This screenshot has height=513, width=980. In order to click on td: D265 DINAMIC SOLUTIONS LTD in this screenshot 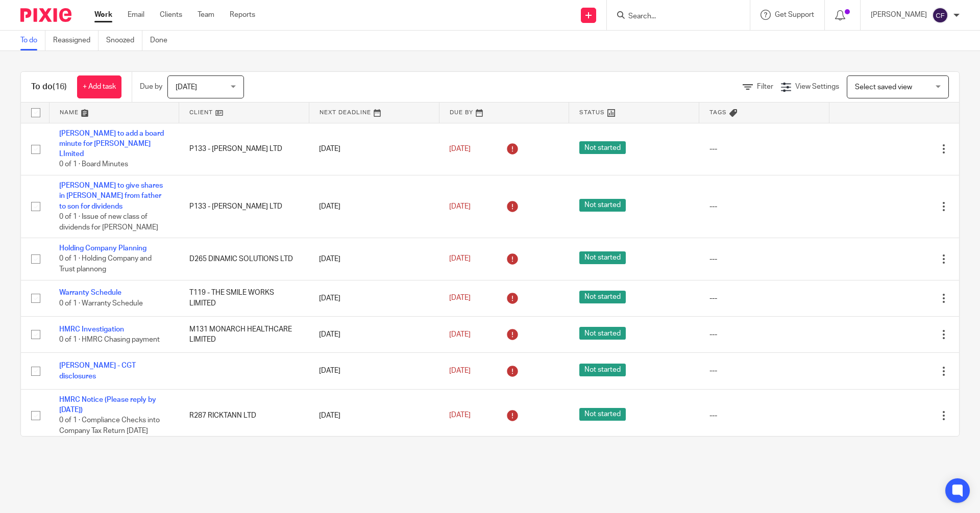, I will do `click(244, 258)`.